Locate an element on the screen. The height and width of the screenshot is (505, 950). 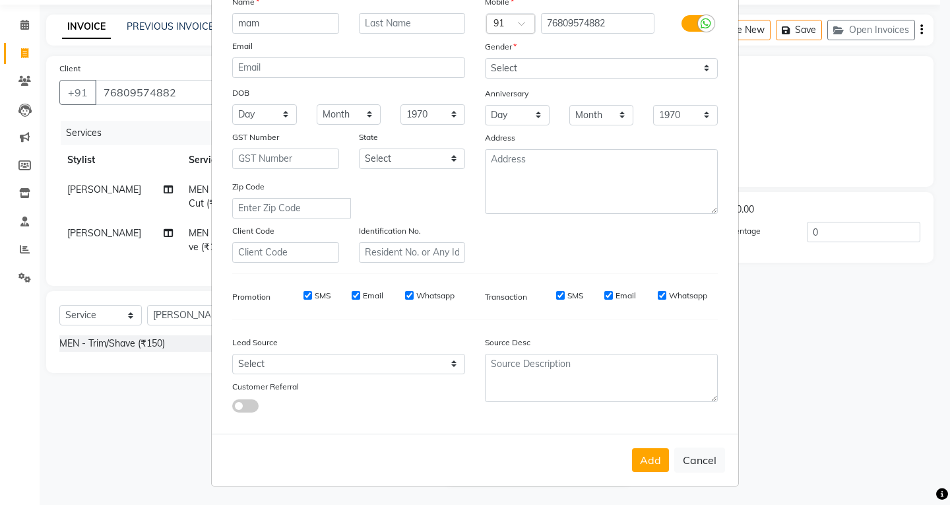
label: Client Code is located at coordinates (253, 231).